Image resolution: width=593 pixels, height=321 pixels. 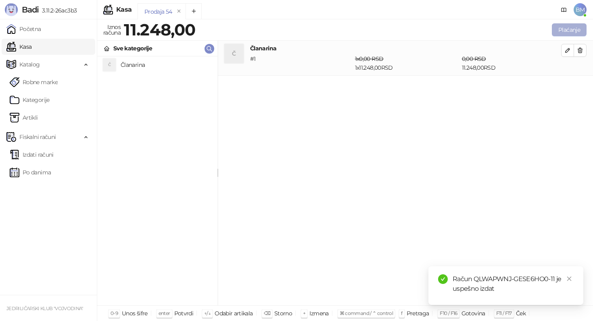 What do you see at coordinates (569, 279) in the screenshot?
I see `span: close` at bounding box center [569, 279].